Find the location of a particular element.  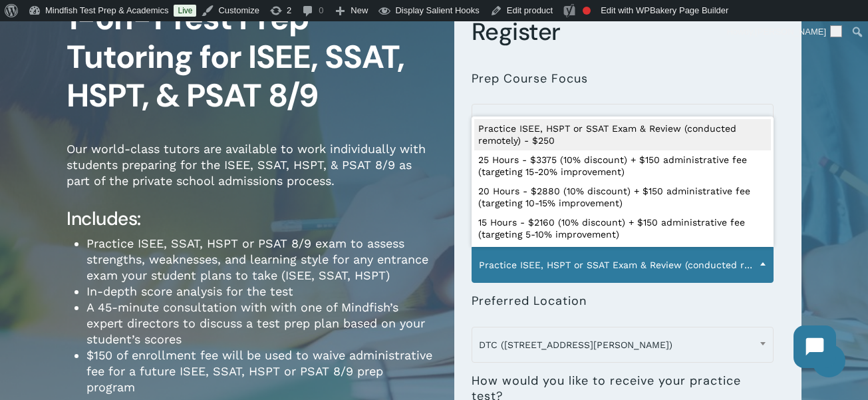

li: 20 Hours - $2880 (10% discount) + $150 administrative fee (targeting 10-15% improvement) is located at coordinates (622, 197).